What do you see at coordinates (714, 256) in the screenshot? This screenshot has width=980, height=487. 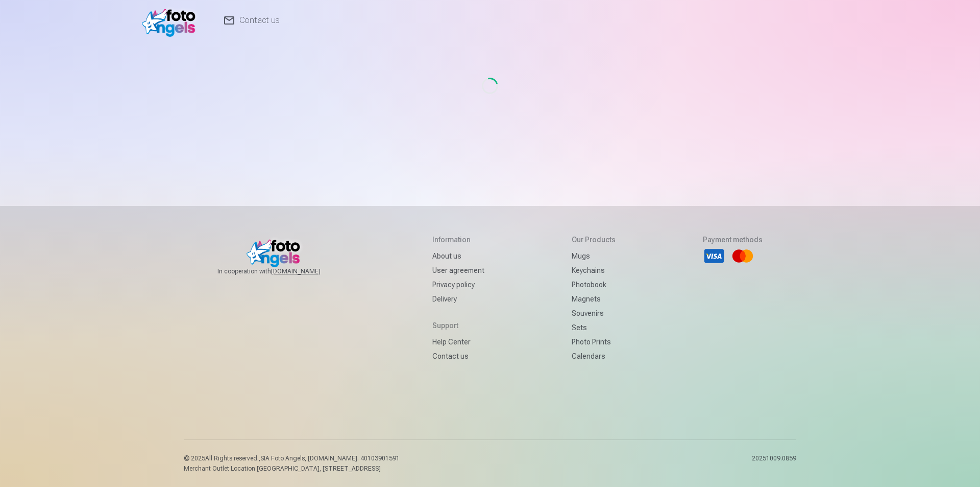 I see `li: Visa` at bounding box center [714, 256].